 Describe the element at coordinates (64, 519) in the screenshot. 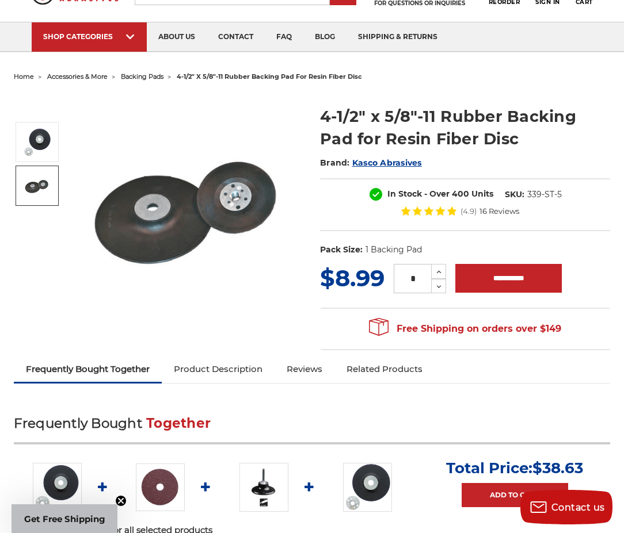

I see `div: Get Free ShippingClose teaser` at that location.